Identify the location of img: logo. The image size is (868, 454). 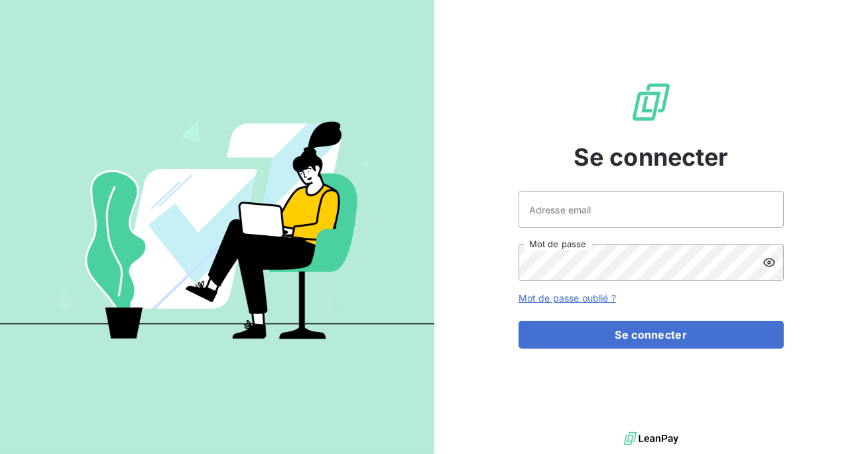
(651, 438).